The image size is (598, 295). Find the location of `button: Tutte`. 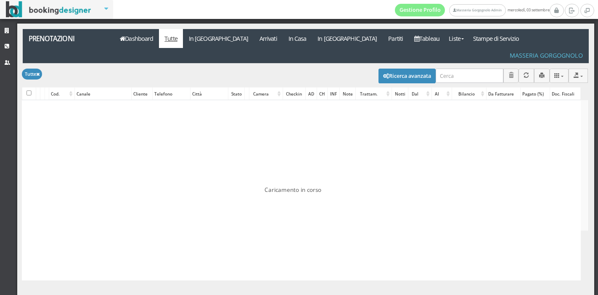

button: Tutte is located at coordinates (32, 74).